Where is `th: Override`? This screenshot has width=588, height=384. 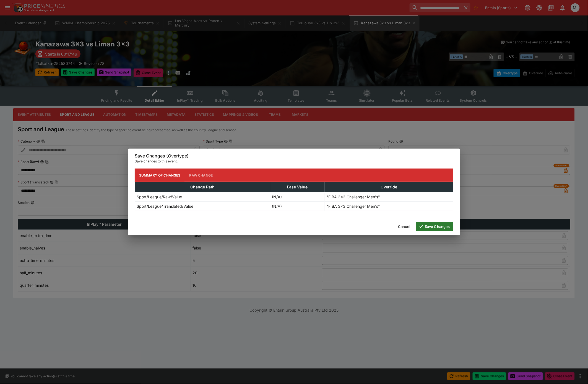
th: Override is located at coordinates (389, 187).